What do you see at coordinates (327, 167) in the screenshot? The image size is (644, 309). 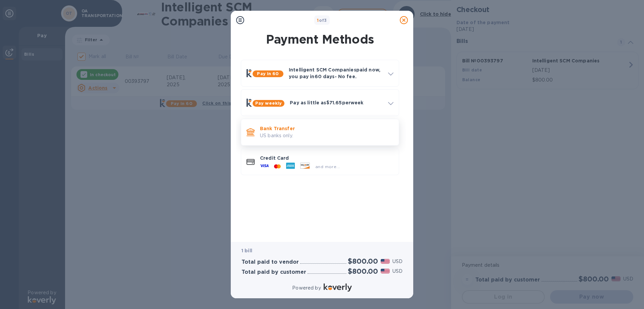 I see `span: and more...` at bounding box center [327, 167].